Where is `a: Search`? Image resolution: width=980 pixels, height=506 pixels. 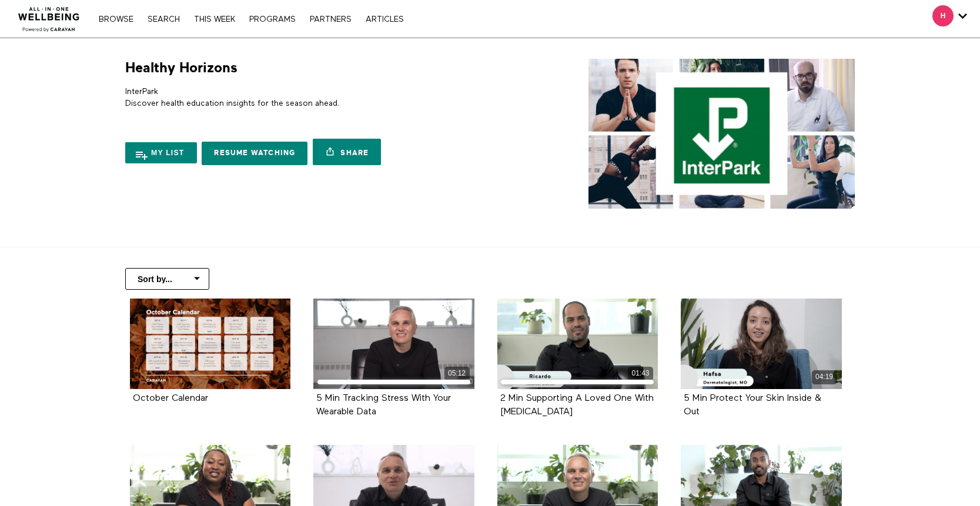
a: Search is located at coordinates (163, 19).